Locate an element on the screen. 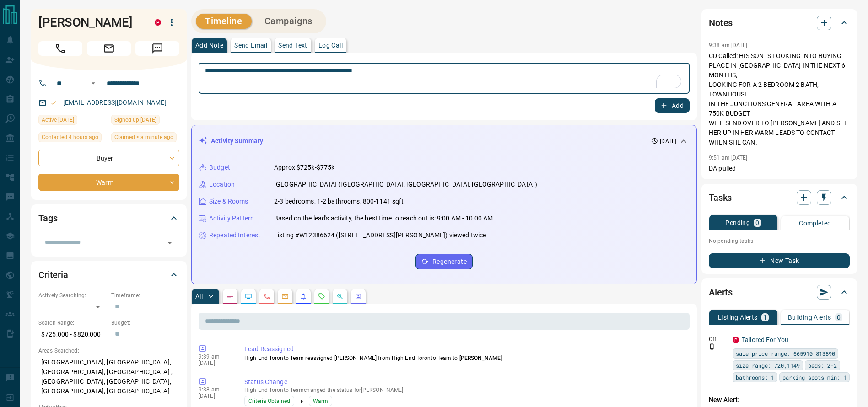 Image resolution: width=868 pixels, height=407 pixels. p: Send Text is located at coordinates (293, 45).